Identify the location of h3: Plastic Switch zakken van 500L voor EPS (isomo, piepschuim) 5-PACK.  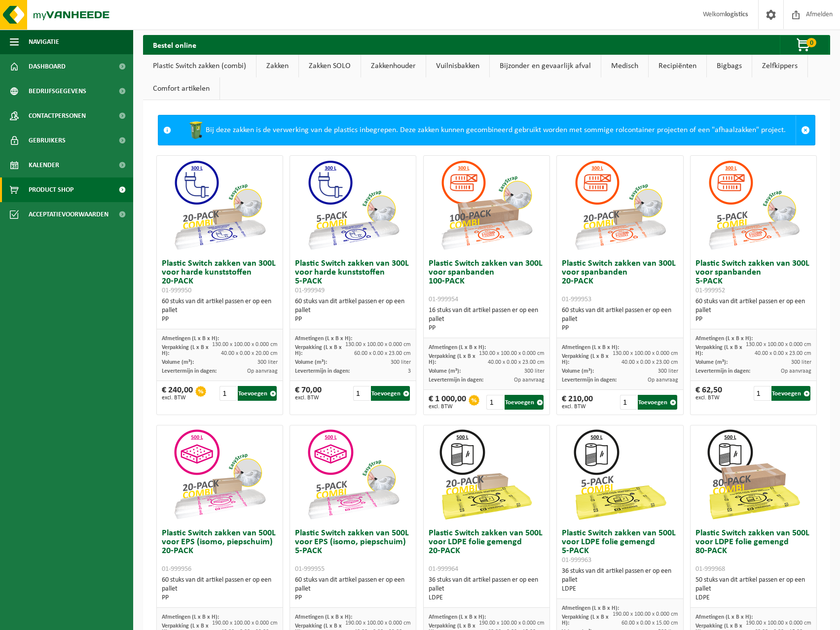
(353, 551).